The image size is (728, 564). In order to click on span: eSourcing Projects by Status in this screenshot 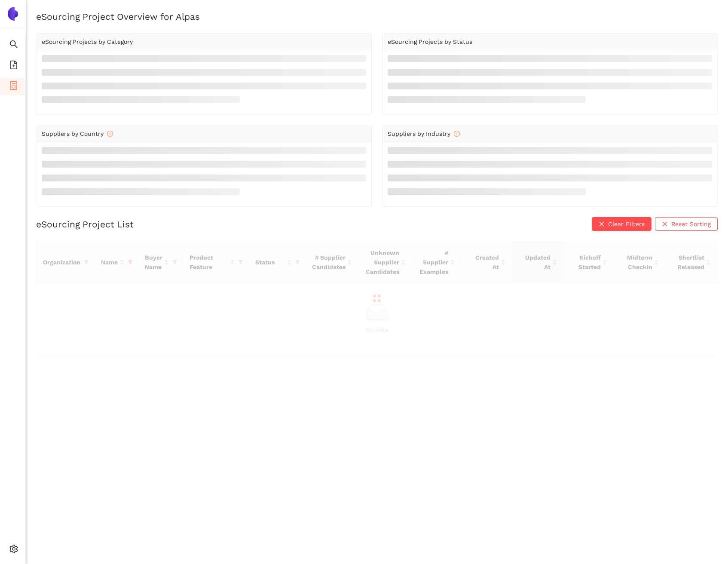, I will do `click(430, 41)`.